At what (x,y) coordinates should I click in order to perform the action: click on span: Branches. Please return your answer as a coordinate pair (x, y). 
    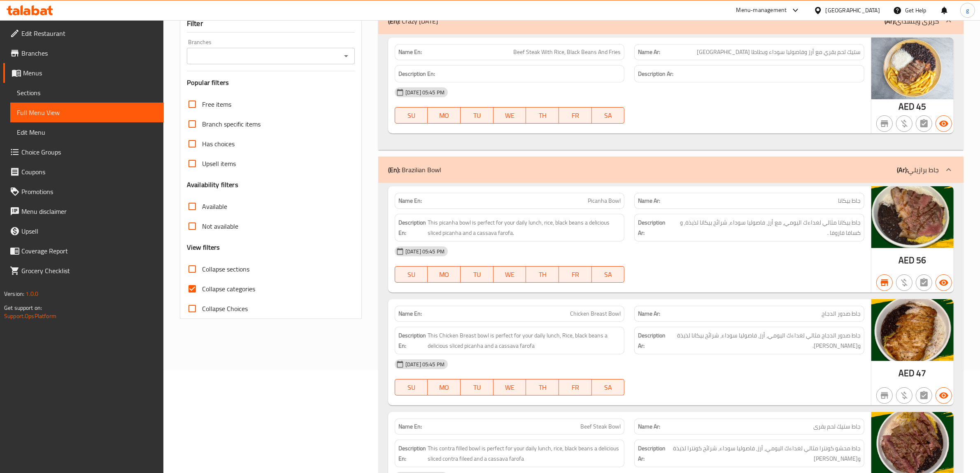
    Looking at the image, I should click on (89, 53).